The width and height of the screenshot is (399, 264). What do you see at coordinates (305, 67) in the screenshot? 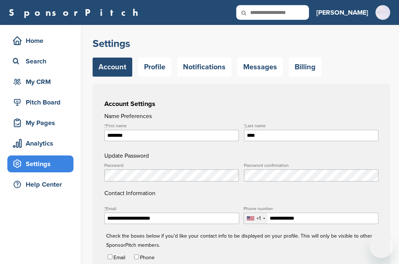
I see `a: Billing` at bounding box center [305, 67].